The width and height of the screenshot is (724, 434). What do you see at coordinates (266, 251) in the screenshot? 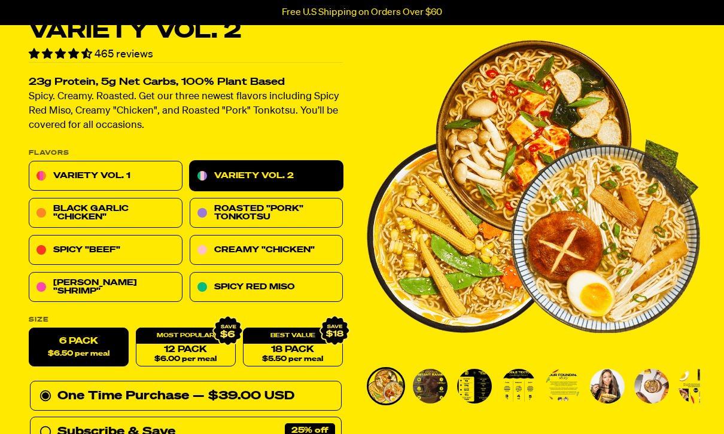
I see `a: Creamy "Chicken"` at bounding box center [266, 251].